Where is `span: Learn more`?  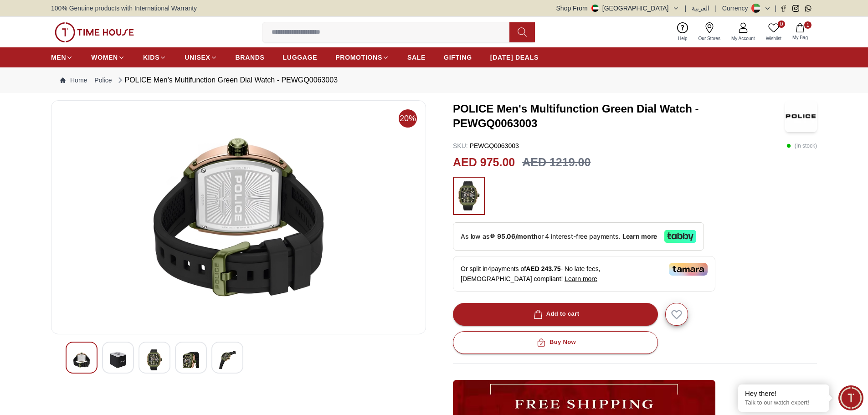 span: Learn more is located at coordinates (581, 279).